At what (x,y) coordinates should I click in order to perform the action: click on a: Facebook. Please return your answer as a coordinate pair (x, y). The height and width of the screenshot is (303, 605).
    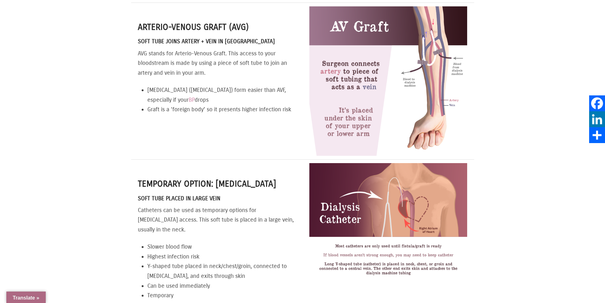
    Looking at the image, I should click on (597, 103).